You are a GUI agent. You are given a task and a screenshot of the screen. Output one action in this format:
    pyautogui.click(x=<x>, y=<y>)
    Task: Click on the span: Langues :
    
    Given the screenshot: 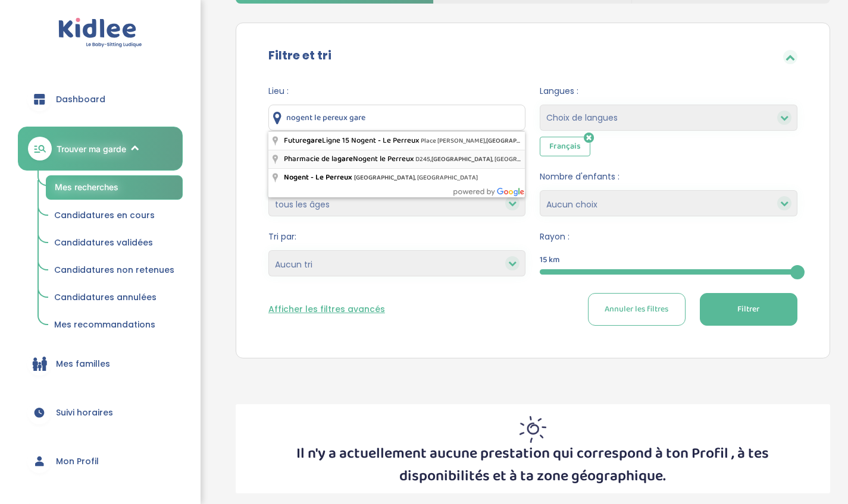 What is the action you would take?
    pyautogui.click(x=669, y=91)
    